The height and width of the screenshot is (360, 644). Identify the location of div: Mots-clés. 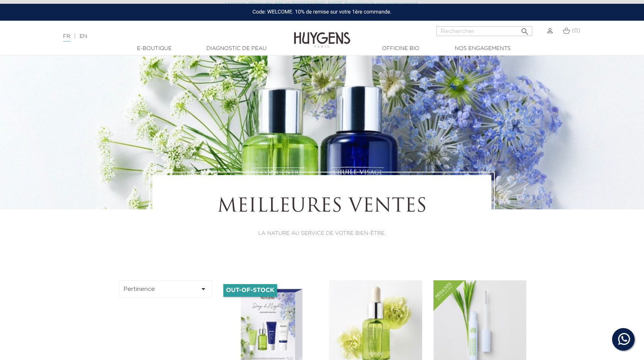
(104, 47).